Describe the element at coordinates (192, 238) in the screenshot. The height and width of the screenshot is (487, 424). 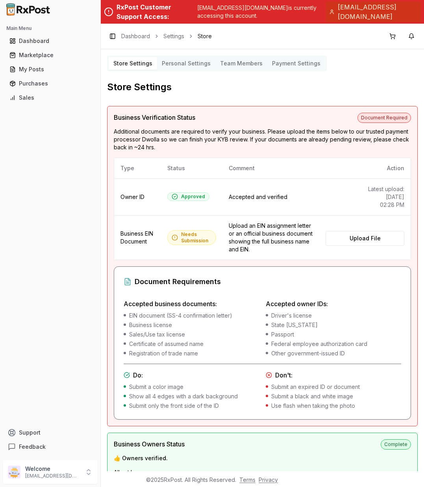
I see `div: Needs Submission` at that location.